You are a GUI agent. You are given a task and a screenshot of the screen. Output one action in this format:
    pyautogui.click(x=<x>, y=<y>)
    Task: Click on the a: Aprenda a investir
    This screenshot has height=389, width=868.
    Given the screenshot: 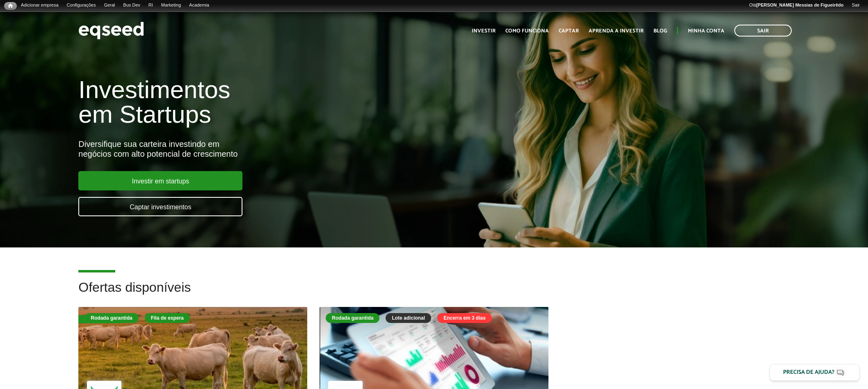 What is the action you would take?
    pyautogui.click(x=616, y=31)
    